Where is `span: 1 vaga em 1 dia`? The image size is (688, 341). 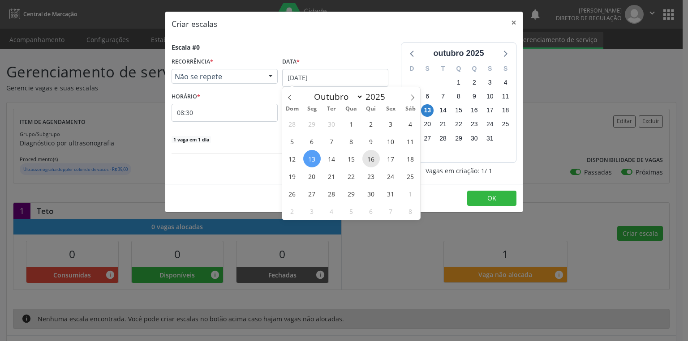
span: 1 vaga em 1 dia is located at coordinates (191, 140).